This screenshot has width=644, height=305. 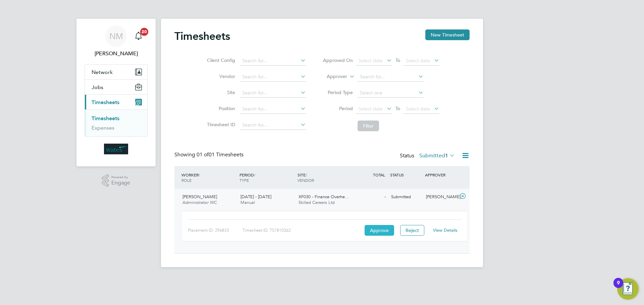 I want to click on span: 01 of, so click(x=203, y=155).